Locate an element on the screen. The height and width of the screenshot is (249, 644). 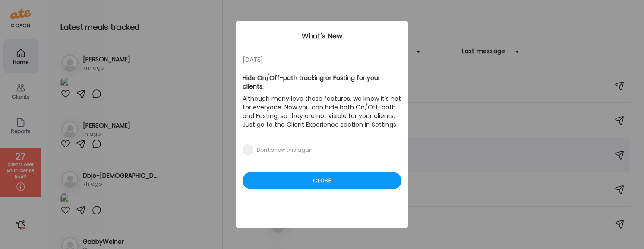
b: Hide On/Off-path tracking or Fasting for your clients. is located at coordinates (311, 82).